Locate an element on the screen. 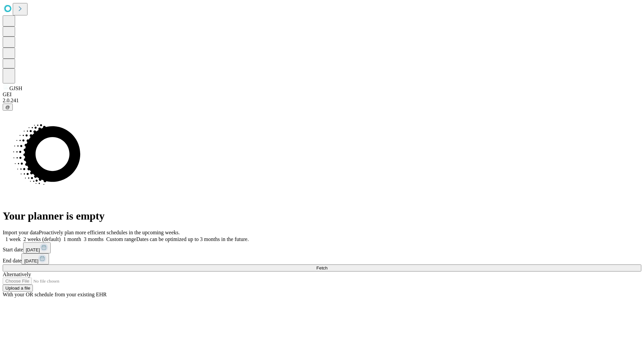  button: Fetch is located at coordinates (322, 268).